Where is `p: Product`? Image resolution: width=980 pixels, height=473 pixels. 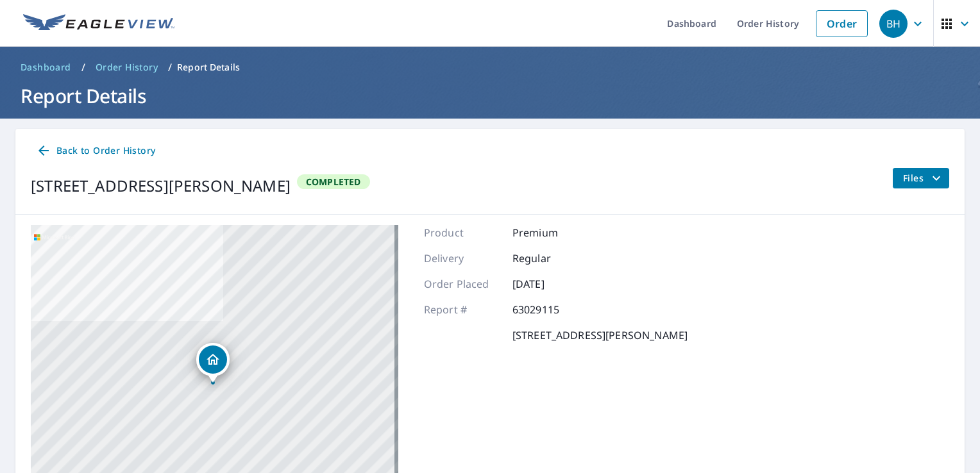 p: Product is located at coordinates (462, 233).